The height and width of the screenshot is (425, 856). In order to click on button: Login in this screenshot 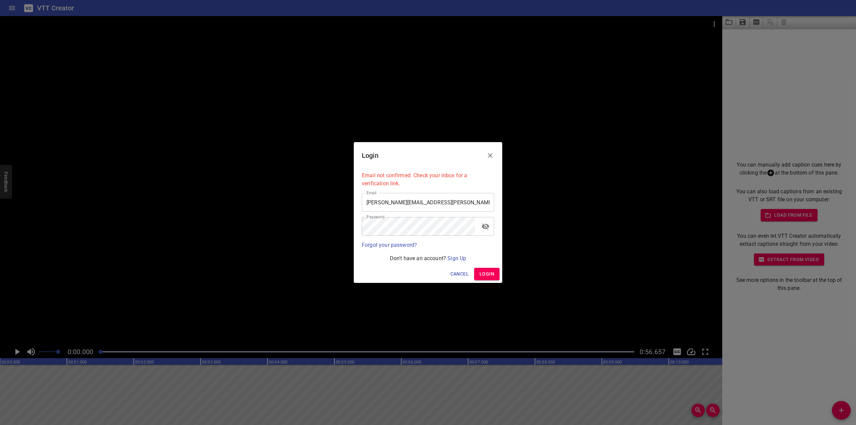, I will do `click(487, 274)`.